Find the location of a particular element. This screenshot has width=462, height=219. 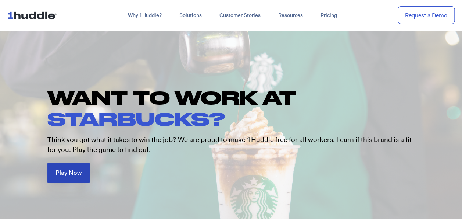

span: STARBUCKS? is located at coordinates (136, 118).